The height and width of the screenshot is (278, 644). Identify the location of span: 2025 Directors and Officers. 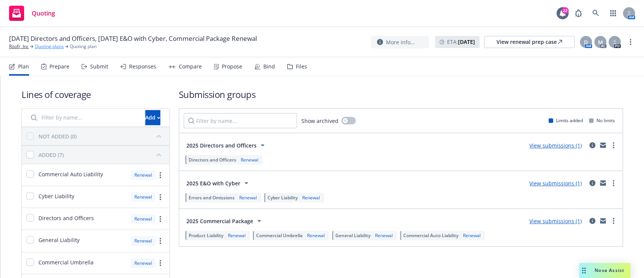
(222, 145).